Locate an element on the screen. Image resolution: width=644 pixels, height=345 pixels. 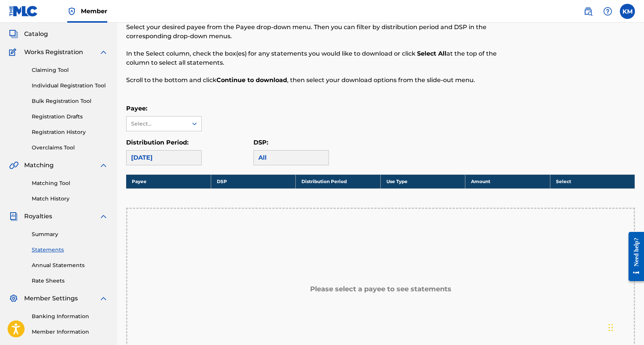
a: Rate Sheets is located at coordinates (70, 281).